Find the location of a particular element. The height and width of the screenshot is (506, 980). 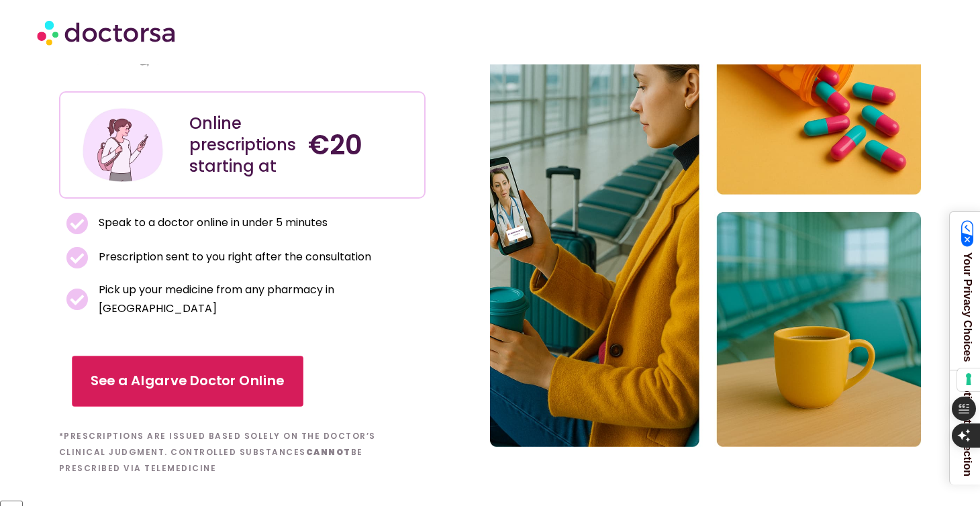

h6: *Prescriptions are issued based solely on the doctor’s clinical judgment. Controlled substances b... is located at coordinates (242, 452).